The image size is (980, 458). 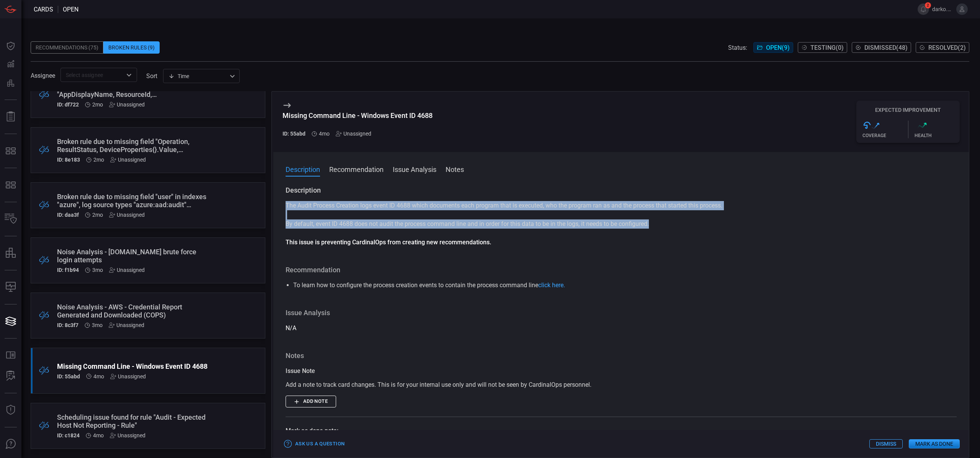 What do you see at coordinates (11, 355) in the screenshot?
I see `button: Rule Catalog` at bounding box center [11, 355].